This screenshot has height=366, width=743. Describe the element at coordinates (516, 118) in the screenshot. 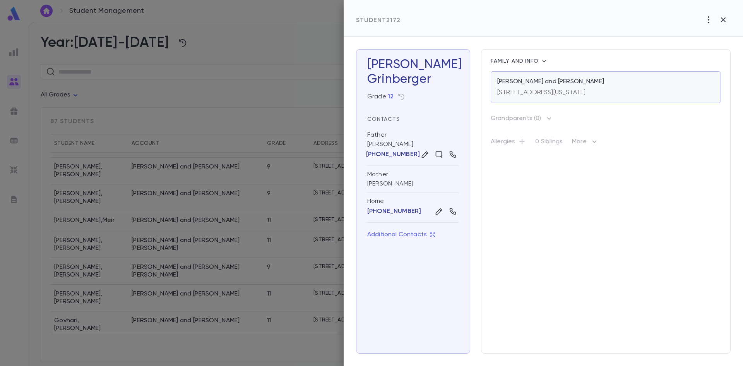

I see `p: Grandparents ( 0 )` at that location.